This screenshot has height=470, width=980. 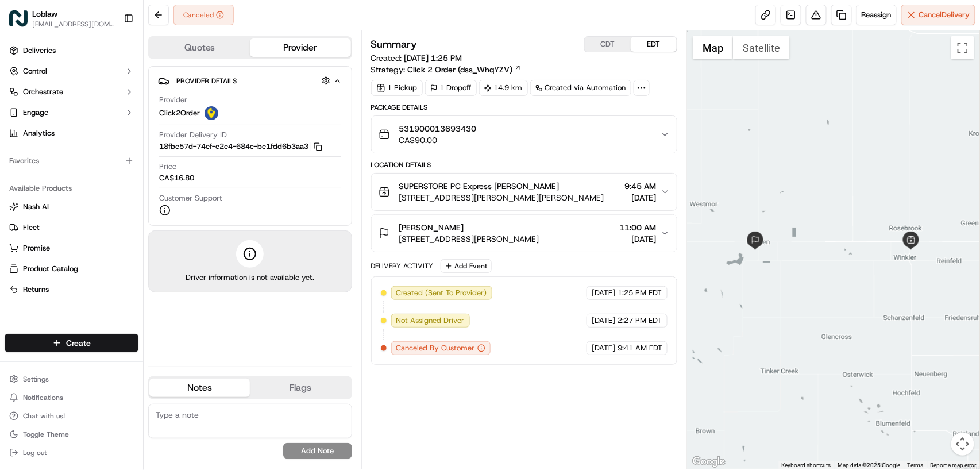 I want to click on button: Show satellite imagery, so click(x=762, y=48).